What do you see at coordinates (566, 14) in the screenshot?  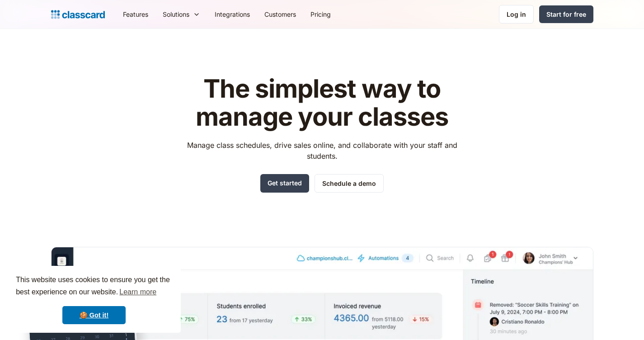 I see `div: Start for free` at bounding box center [566, 14].